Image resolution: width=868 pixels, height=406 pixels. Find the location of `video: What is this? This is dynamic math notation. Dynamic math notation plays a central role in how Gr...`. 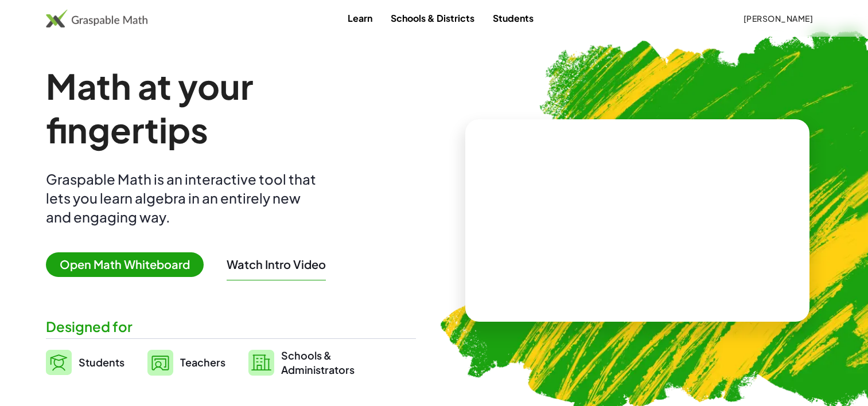

video: What is this? This is dynamic math notation. Dynamic math notation plays a central role in how Gr... is located at coordinates (637, 221).